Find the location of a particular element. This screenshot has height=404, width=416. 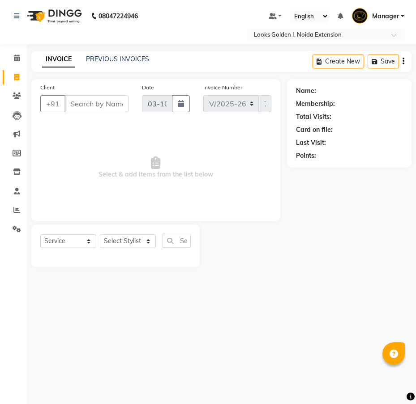

label: Date is located at coordinates (148, 88).